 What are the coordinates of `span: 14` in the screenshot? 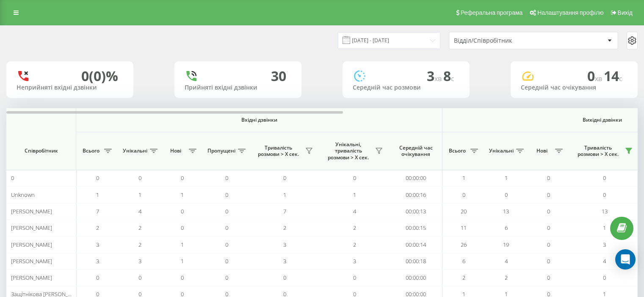 It's located at (613, 76).